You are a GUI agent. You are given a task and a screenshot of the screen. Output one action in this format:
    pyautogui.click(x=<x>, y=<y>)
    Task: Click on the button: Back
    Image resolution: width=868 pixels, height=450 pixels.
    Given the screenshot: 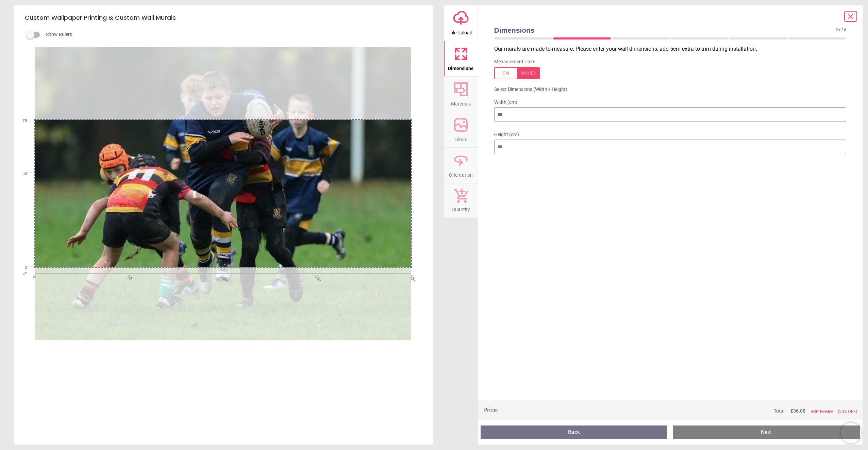 What is the action you would take?
    pyautogui.click(x=574, y=432)
    